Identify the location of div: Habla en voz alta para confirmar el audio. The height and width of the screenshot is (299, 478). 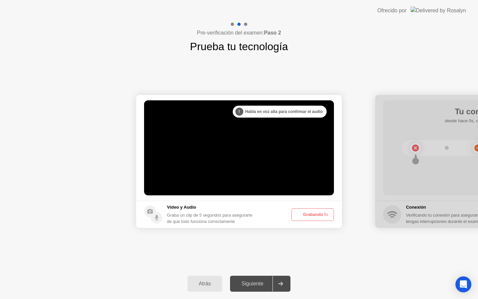
(280, 112).